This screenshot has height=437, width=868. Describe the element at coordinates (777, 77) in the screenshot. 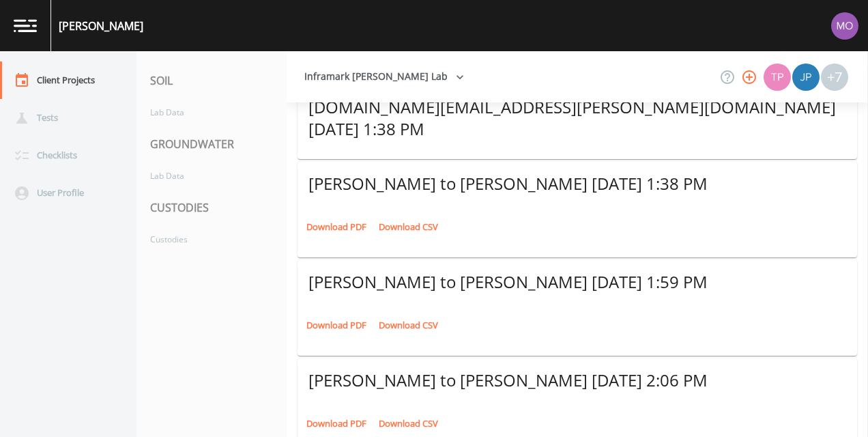

I see `div: Taylor Parks` at that location.